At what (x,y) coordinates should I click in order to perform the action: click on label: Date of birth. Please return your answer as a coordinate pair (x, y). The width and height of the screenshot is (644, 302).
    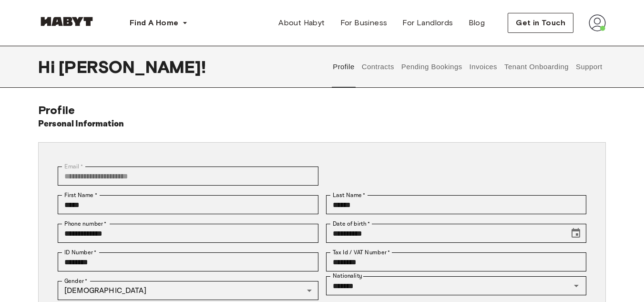
    Looking at the image, I should click on (351, 224).